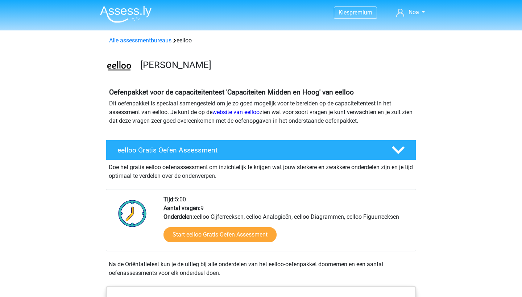 This screenshot has width=522, height=297. Describe the element at coordinates (132, 213) in the screenshot. I see `img: Klok` at that location.